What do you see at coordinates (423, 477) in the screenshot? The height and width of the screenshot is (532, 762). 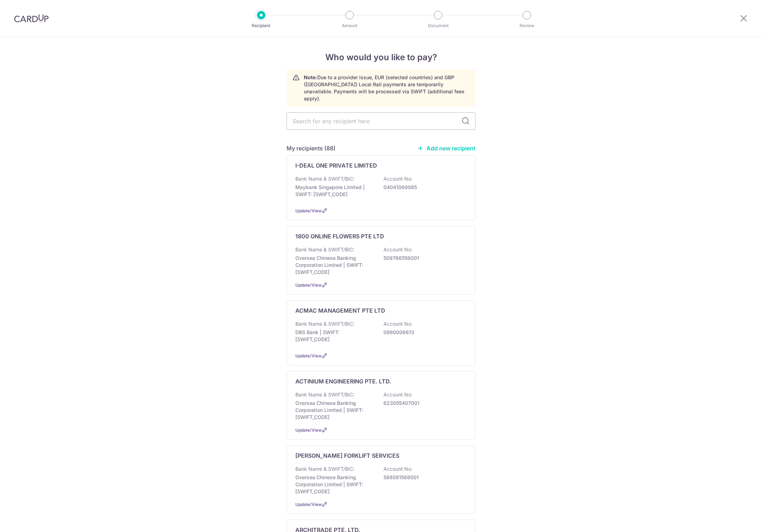 I see `p: 588081588001` at bounding box center [423, 477].